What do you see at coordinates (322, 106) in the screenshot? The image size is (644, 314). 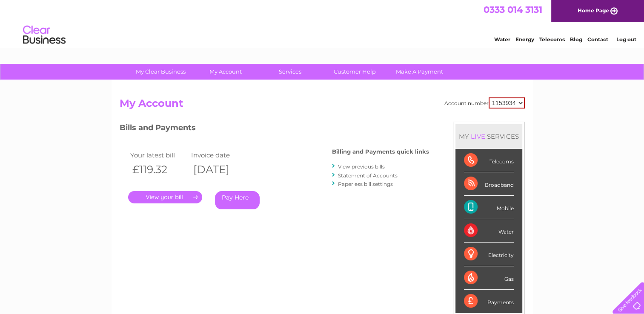 I see `h2: My Account` at bounding box center [322, 106].